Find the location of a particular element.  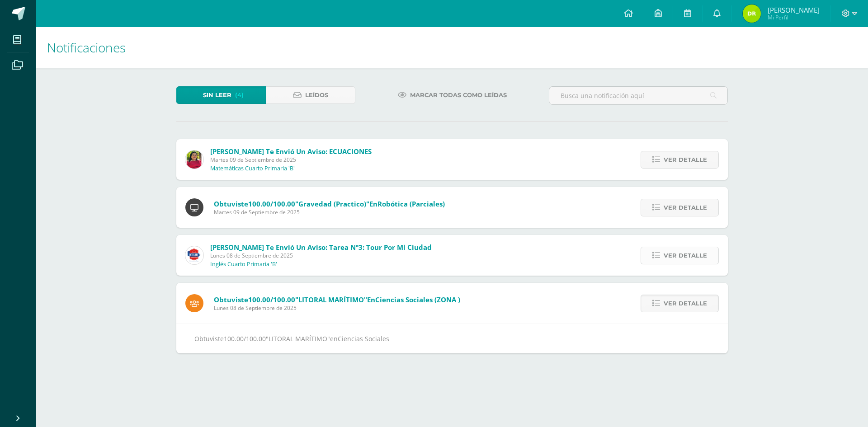

img: 19024d3a7829b3e1fb014be9d5268042.png is located at coordinates (752, 14).